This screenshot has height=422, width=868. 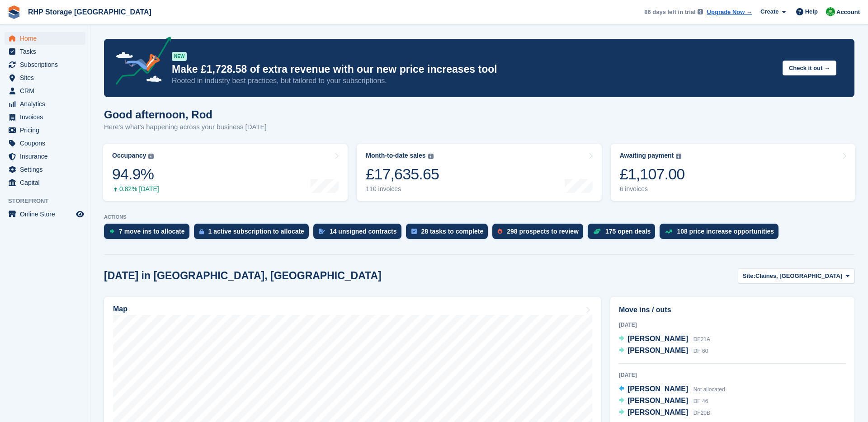 I want to click on span: DF20B, so click(x=701, y=413).